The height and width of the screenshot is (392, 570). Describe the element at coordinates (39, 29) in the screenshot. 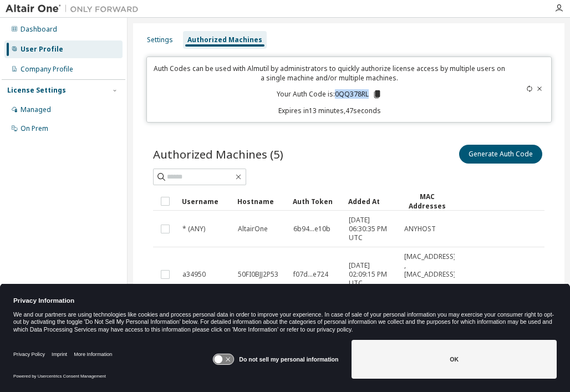

I see `div: Dashboard` at that location.